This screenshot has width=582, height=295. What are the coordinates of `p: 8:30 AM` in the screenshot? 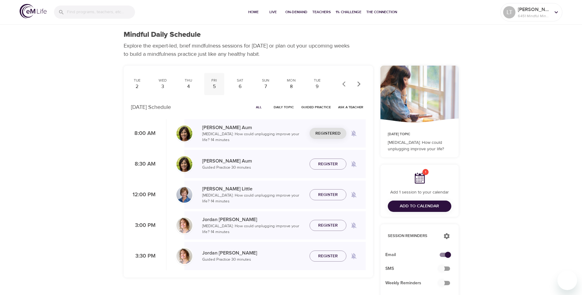 It's located at (143, 164).